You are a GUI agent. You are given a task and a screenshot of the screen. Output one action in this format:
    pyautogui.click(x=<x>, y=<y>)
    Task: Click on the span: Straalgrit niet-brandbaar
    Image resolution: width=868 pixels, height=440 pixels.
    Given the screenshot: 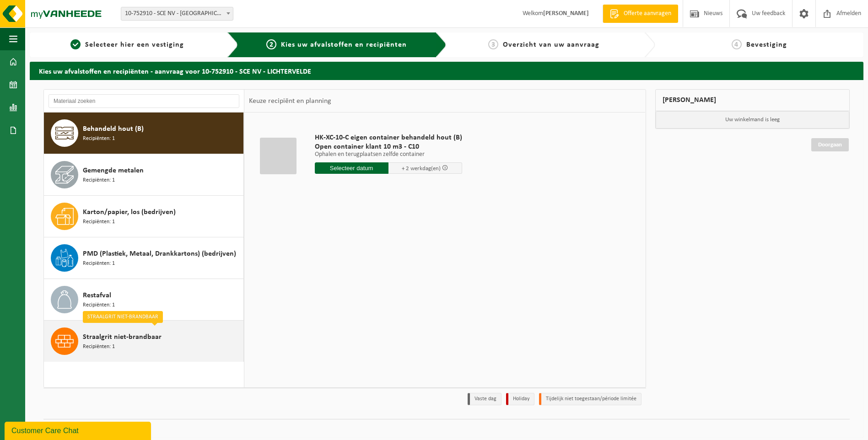 What is the action you would take?
    pyautogui.click(x=122, y=337)
    